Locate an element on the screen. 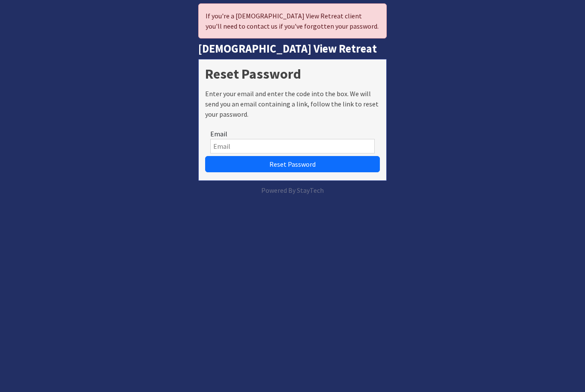 The width and height of the screenshot is (585, 392). h1: Reset Password is located at coordinates (292, 74).